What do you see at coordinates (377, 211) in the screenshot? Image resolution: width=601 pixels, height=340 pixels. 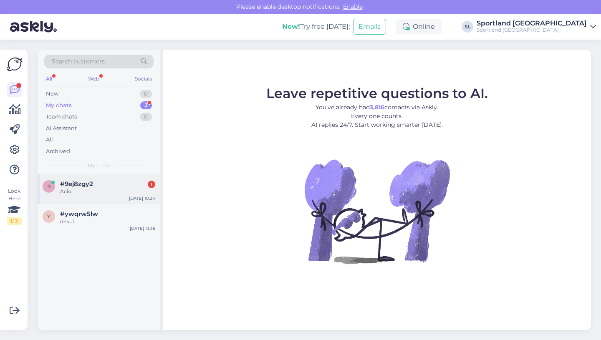 I see `img: No Chat active` at bounding box center [377, 211].